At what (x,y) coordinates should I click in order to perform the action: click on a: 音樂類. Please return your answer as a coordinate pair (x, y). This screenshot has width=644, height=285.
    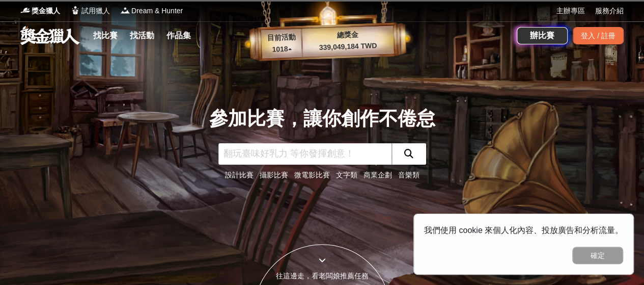
    Looking at the image, I should click on (409, 175).